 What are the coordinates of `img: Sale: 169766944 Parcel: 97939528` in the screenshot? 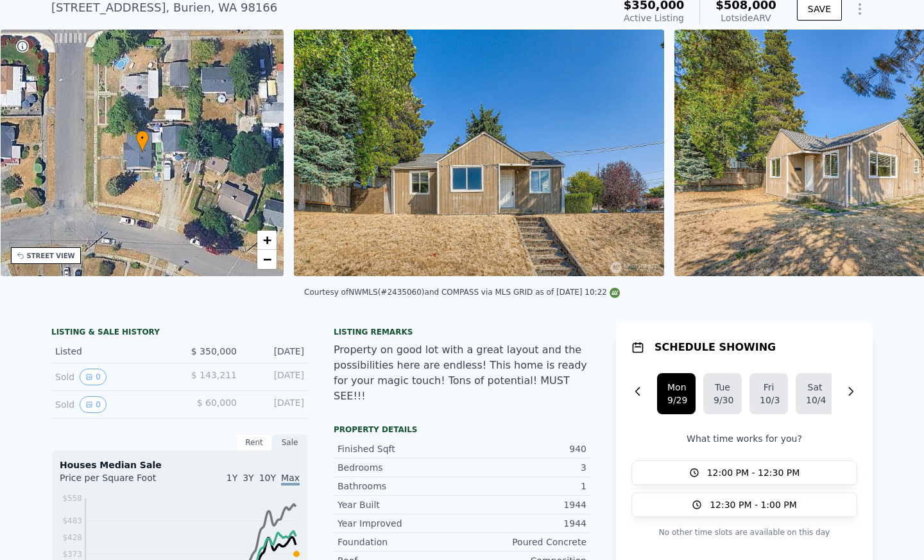 It's located at (479, 152).